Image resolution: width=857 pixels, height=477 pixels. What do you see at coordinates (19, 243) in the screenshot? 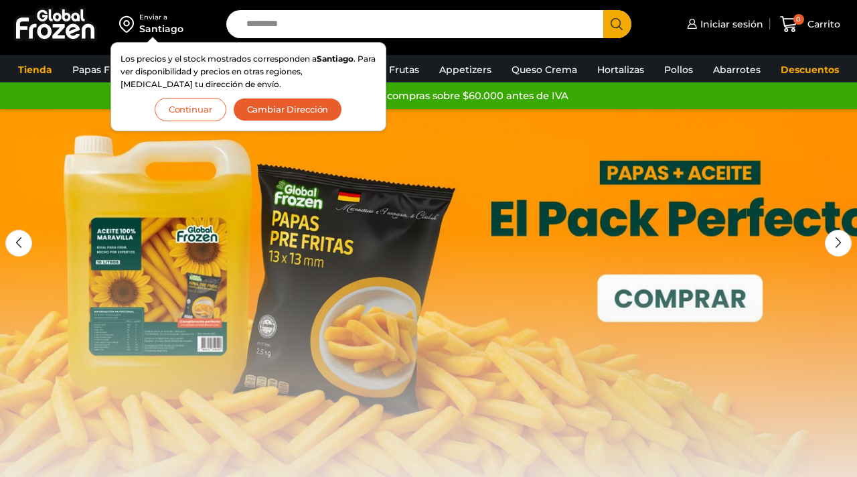
I see `div: Previous slide` at bounding box center [19, 243].